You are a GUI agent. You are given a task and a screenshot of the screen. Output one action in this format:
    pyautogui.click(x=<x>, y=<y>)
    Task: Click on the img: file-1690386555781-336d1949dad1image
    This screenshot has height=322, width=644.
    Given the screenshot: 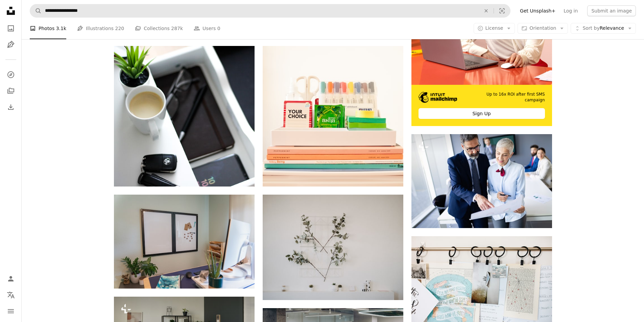 What is the action you would take?
    pyautogui.click(x=438, y=97)
    